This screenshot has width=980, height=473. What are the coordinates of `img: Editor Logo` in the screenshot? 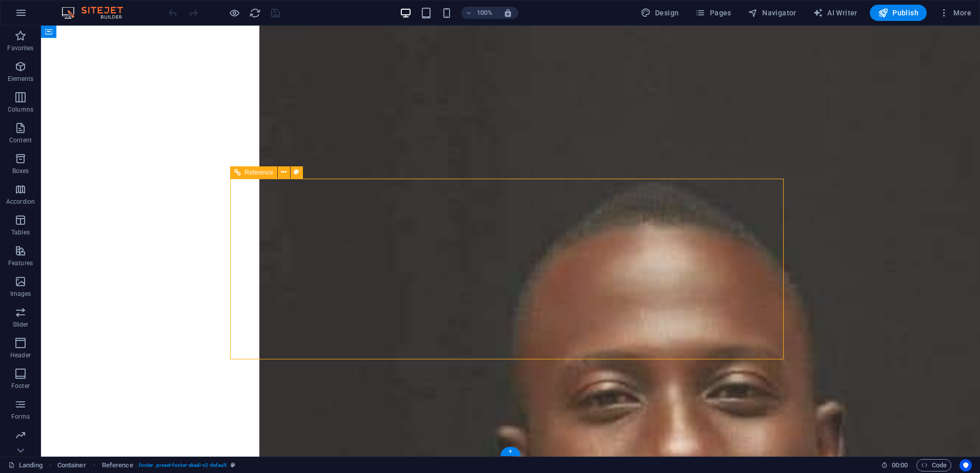 It's located at (97, 13).